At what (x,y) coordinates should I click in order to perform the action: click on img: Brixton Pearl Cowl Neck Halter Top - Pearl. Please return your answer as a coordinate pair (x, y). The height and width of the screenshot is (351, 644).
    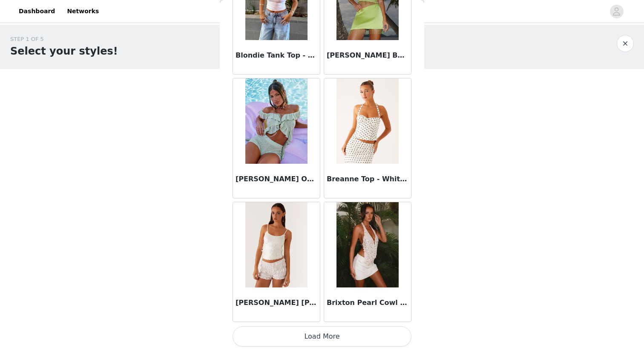
    Looking at the image, I should click on (367, 245).